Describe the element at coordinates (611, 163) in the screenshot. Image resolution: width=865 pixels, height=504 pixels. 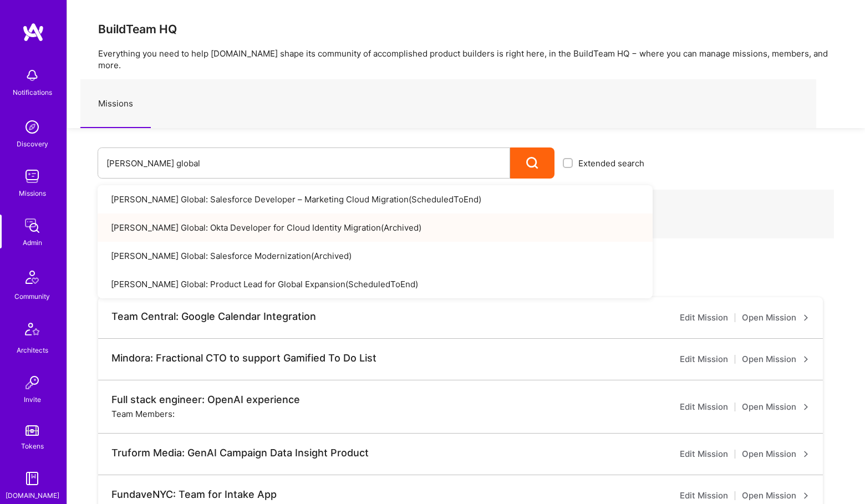
I see `span: Extended search` at that location.